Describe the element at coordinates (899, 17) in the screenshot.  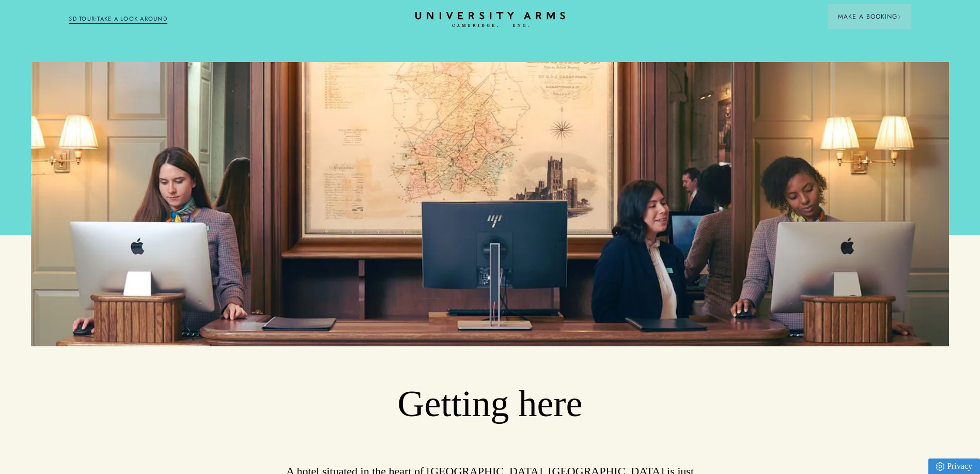
I see `img: Arrow icon` at that location.